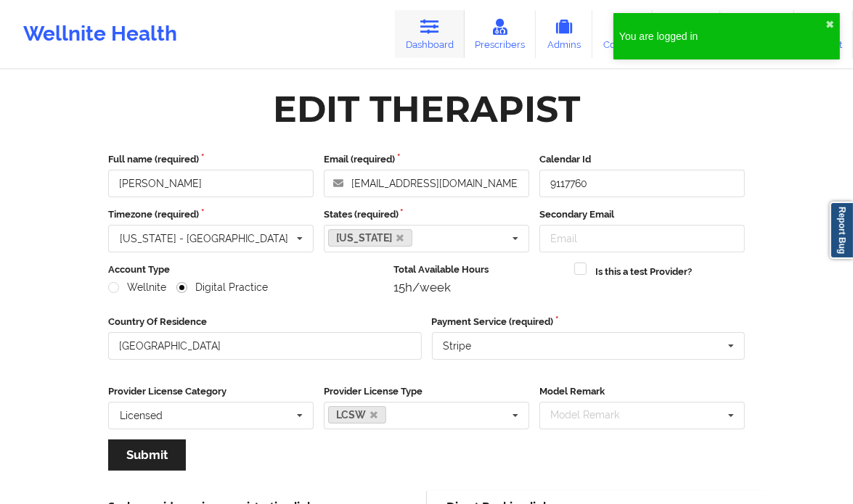 The height and width of the screenshot is (504, 853). I want to click on a: Coaches, so click(622, 34).